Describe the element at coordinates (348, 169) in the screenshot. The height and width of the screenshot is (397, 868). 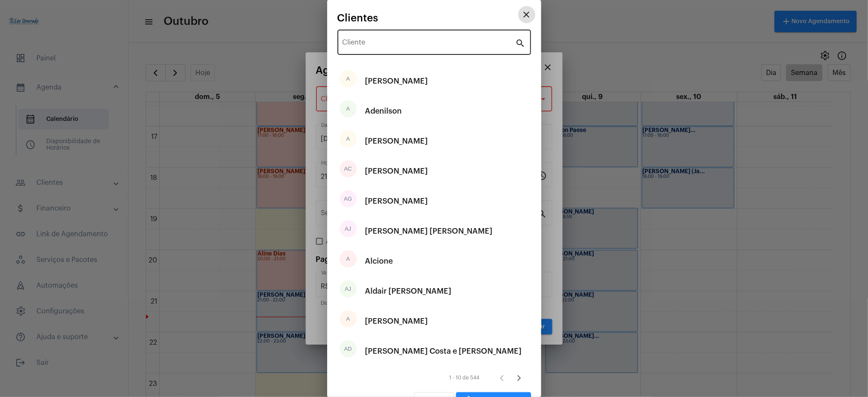
I see `div: AC` at that location.